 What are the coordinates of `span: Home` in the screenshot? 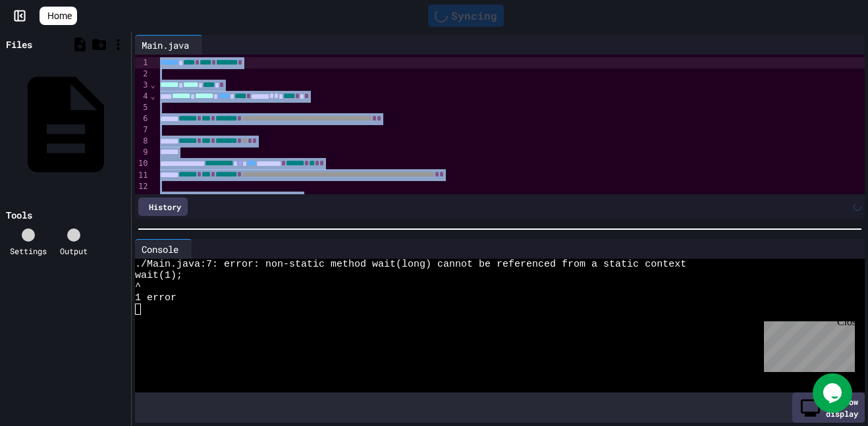 It's located at (59, 16).